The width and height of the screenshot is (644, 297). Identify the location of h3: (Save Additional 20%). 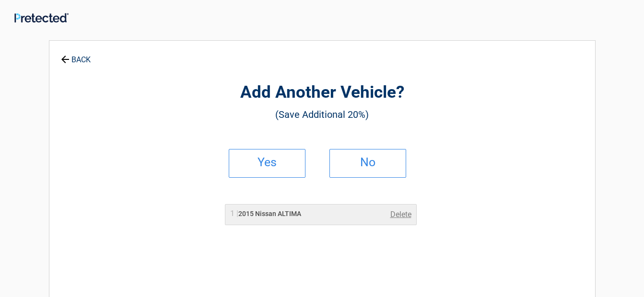
(322, 115).